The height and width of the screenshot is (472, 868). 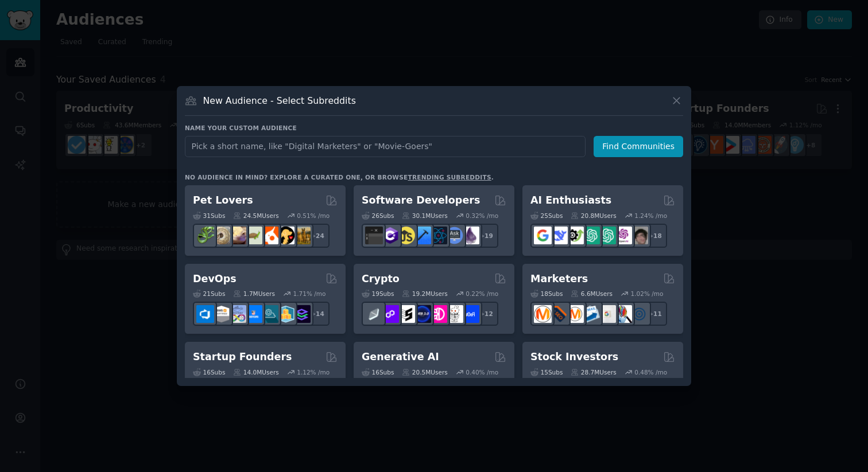 I want to click on div: 21 Sub s, so click(x=209, y=294).